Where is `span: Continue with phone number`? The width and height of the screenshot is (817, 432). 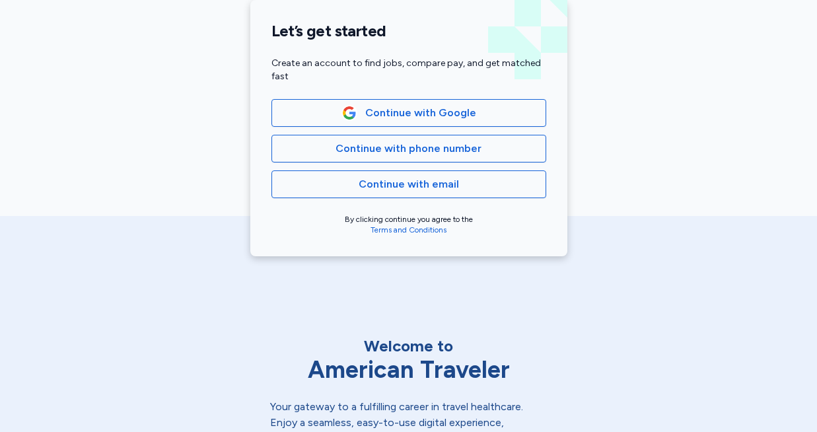
span: Continue with phone number is located at coordinates (408, 149).